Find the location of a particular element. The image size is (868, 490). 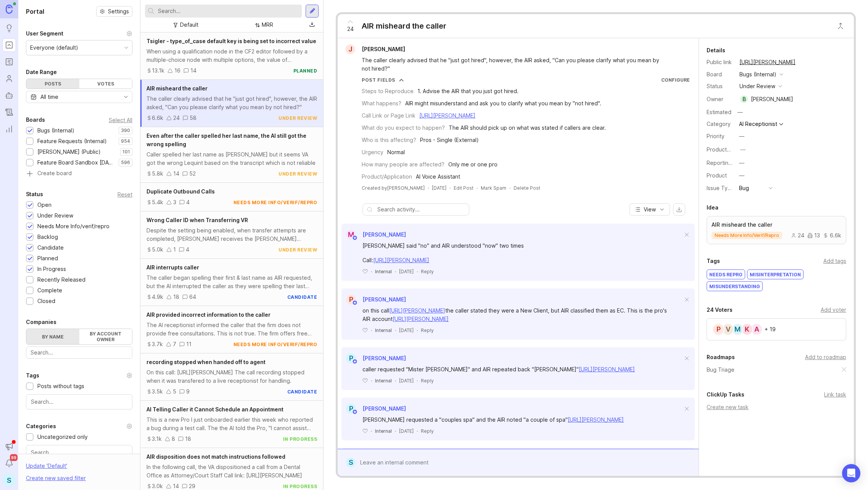

div: AI Voice Assistant is located at coordinates (438, 176).